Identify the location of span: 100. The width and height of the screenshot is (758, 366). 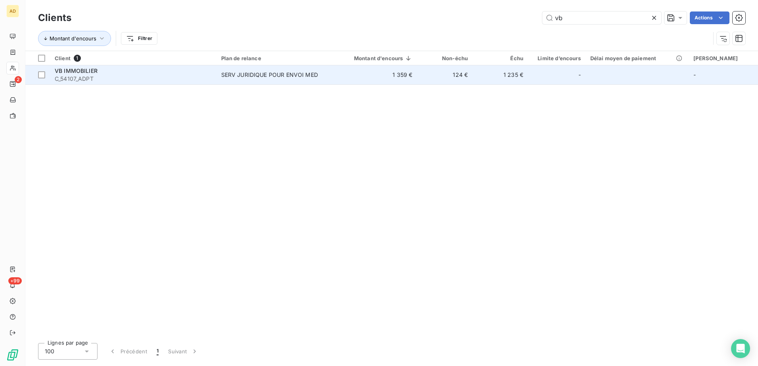
(50, 352).